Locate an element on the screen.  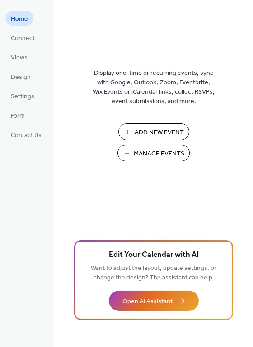
a: Home is located at coordinates (19, 18).